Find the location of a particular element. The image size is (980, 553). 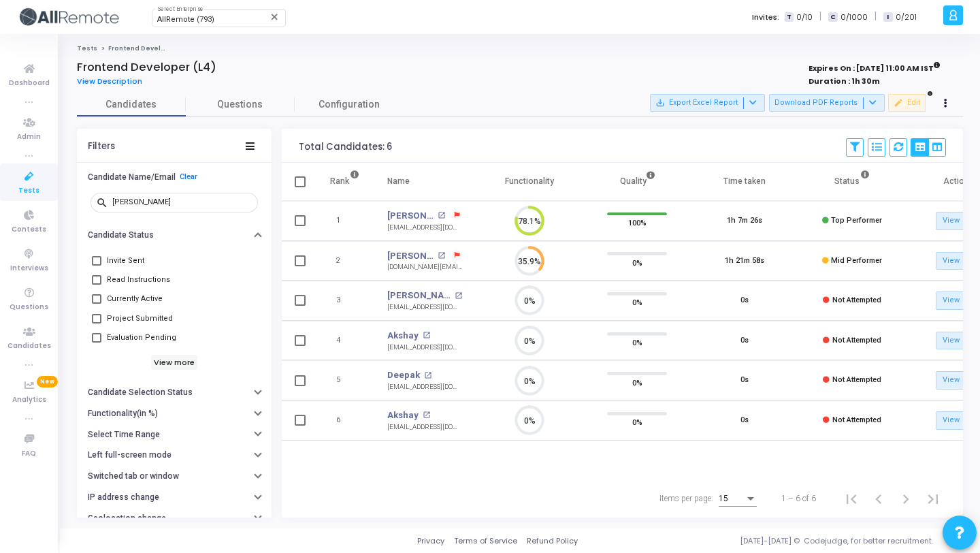

div: Name is located at coordinates (398, 181).